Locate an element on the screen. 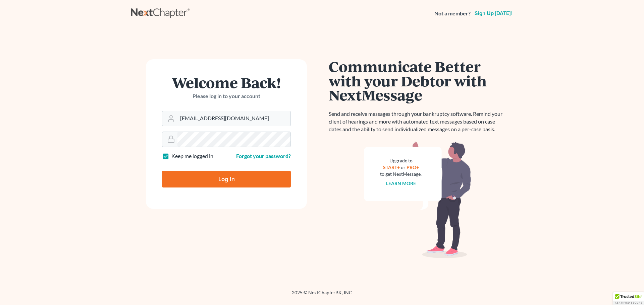 The height and width of the screenshot is (305, 644). p: Please log in to your account is located at coordinates (227, 96).